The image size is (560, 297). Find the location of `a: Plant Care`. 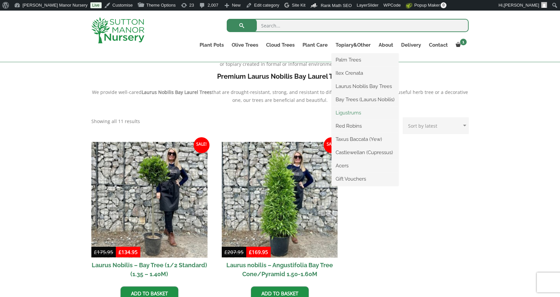

a: Plant Care is located at coordinates (315, 45).